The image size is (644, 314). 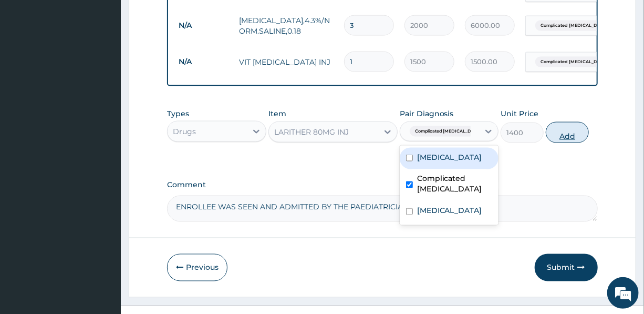 I want to click on label: Unit Price, so click(x=520, y=114).